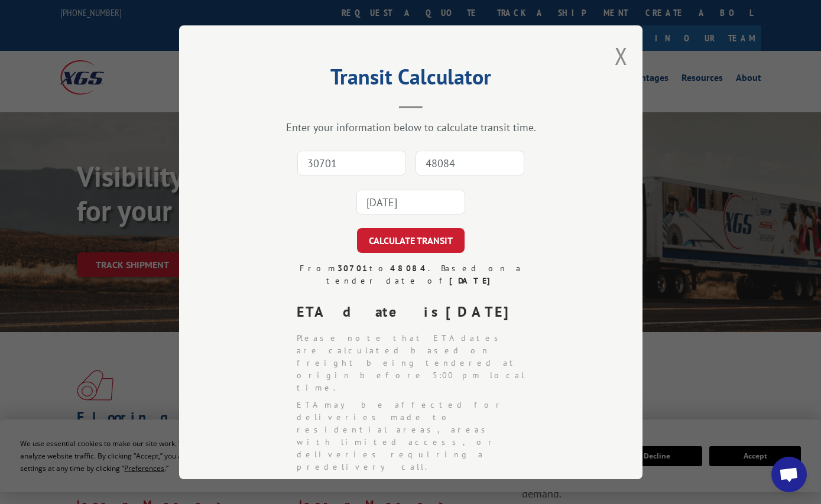 The image size is (821, 504). Describe the element at coordinates (622, 56) in the screenshot. I see `button: Close modal` at that location.